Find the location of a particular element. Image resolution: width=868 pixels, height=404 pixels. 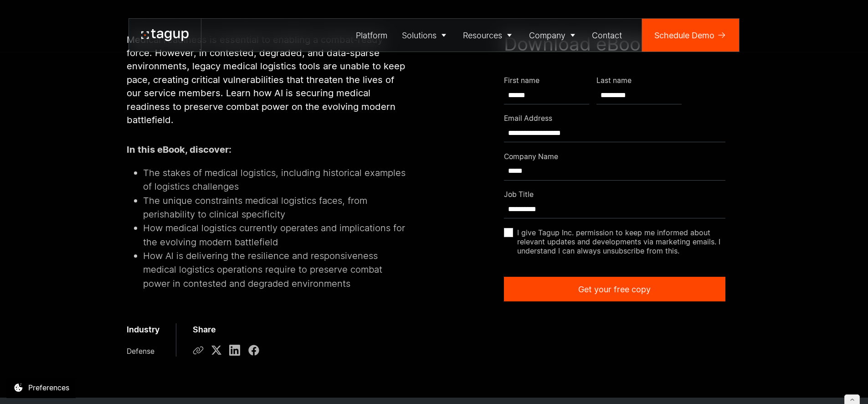

div: Company Name is located at coordinates (615, 157).